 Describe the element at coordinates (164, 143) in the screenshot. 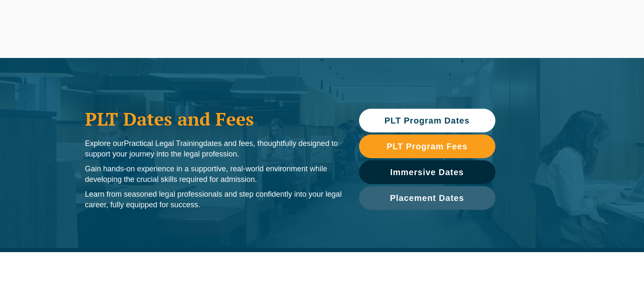

I see `span: Practical Legal Training` at that location.